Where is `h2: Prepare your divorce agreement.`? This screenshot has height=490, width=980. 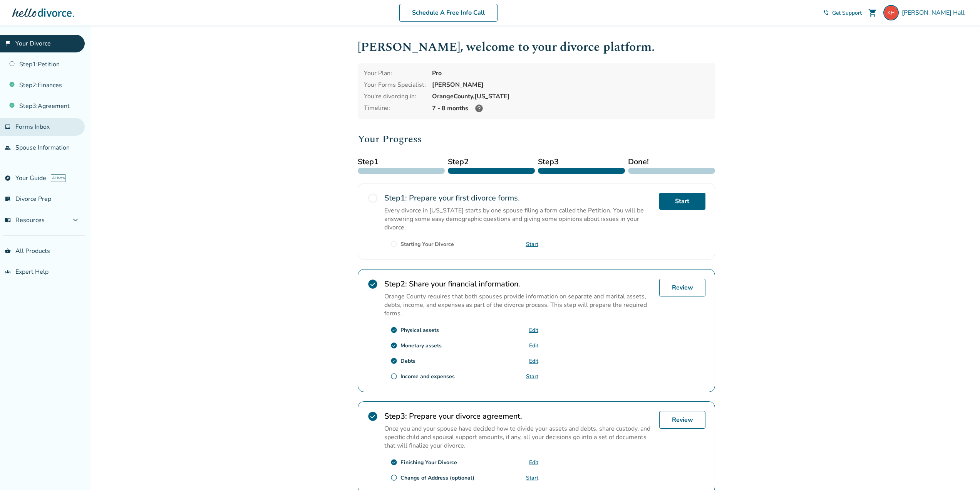
h2: Prepare your divorce agreement. is located at coordinates (519, 416).